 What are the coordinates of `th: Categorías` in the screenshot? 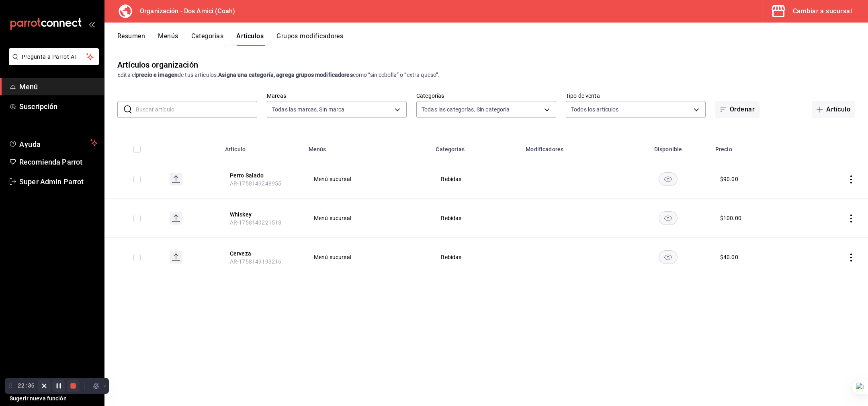 It's located at (476, 147).